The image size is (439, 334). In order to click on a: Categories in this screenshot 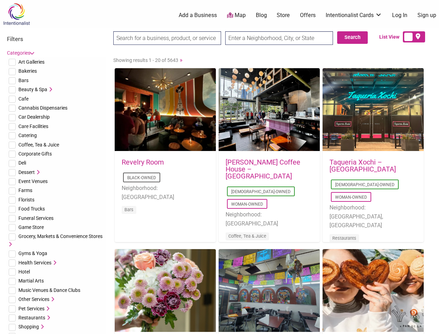, I will do `click(20, 53)`.